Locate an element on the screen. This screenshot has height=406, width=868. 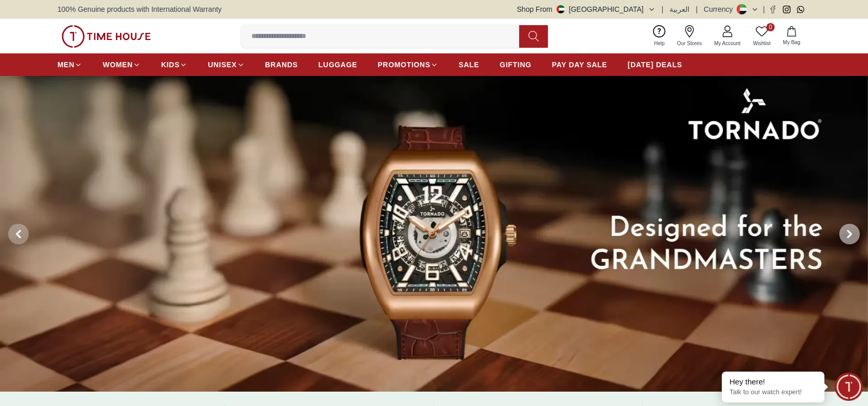
a: GIFTING is located at coordinates (516, 65).